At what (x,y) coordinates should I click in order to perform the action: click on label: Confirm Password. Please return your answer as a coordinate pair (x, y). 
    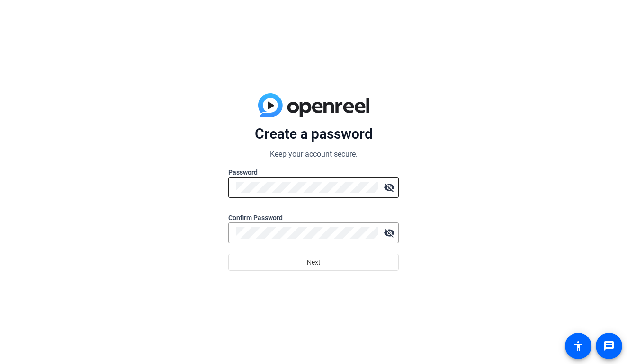
    Looking at the image, I should click on (314, 218).